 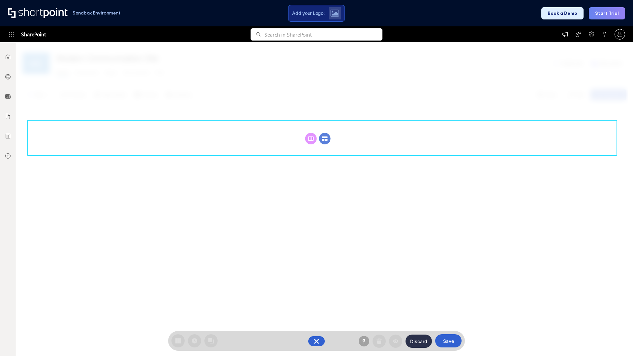 I want to click on span: Add your Logo:, so click(x=308, y=13).